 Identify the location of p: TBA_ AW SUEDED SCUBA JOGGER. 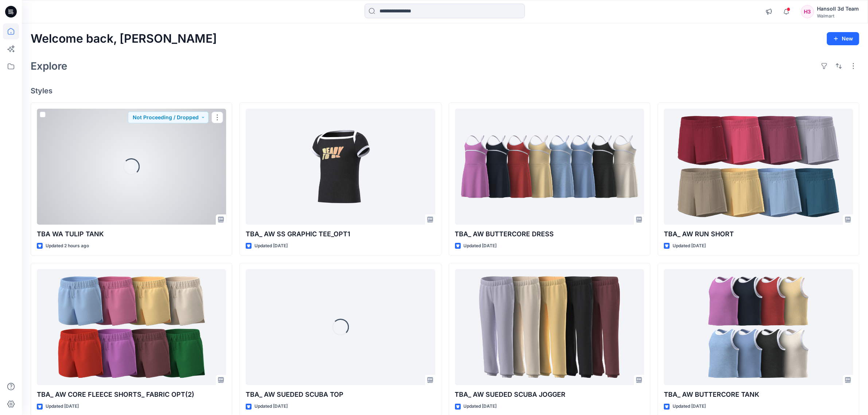
(550, 395).